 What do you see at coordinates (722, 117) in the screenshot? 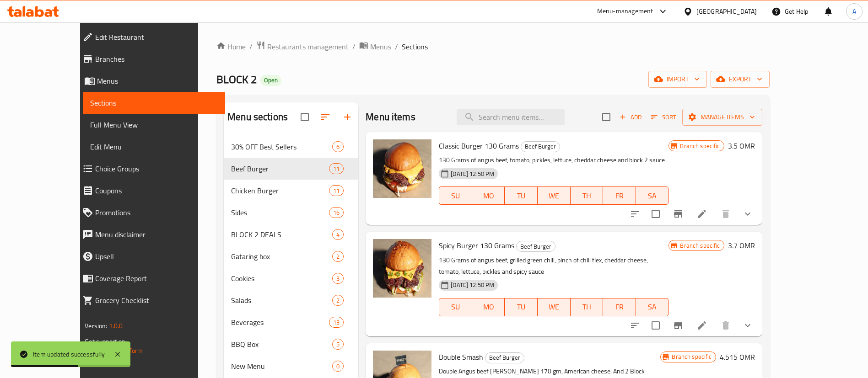
I see `button: Manage items` at bounding box center [722, 117].